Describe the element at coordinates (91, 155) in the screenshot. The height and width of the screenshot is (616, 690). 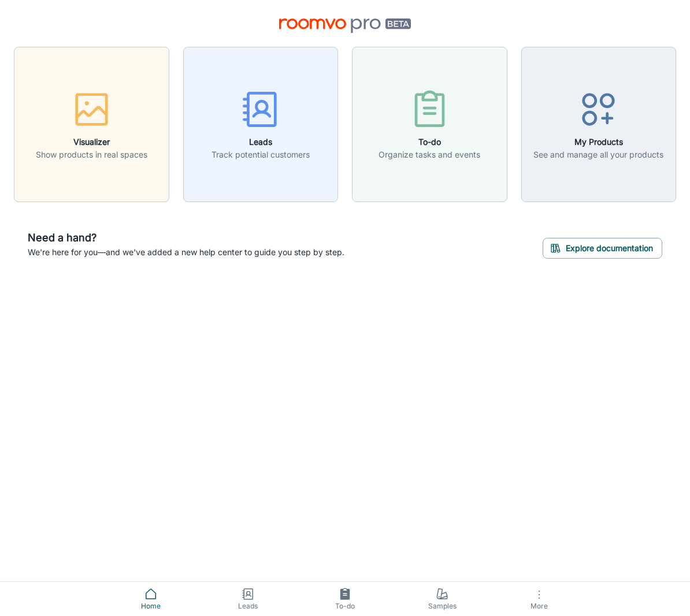
I see `p: Show products in real spaces` at that location.